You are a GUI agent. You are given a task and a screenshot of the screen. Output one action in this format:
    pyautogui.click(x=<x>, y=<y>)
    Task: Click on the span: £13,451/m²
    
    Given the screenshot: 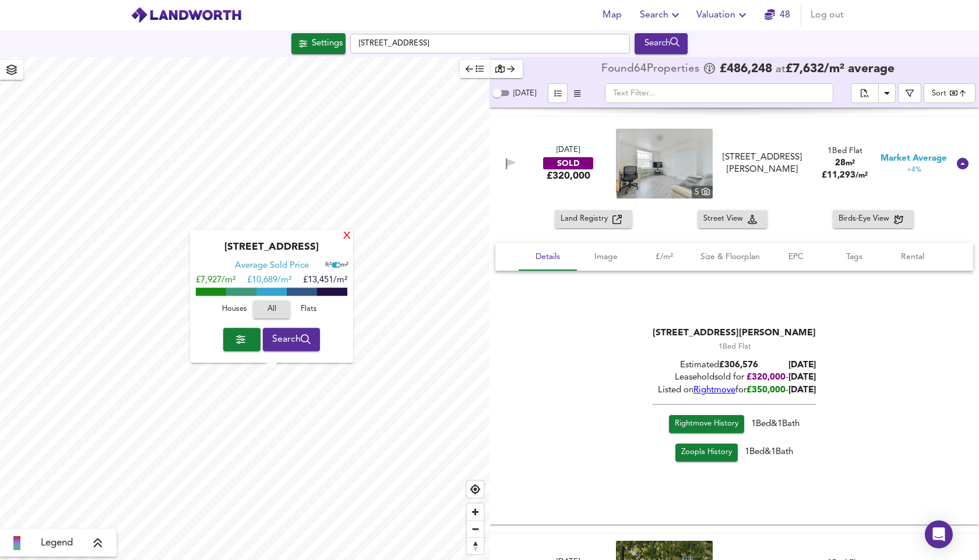 What is the action you would take?
    pyautogui.click(x=326, y=280)
    